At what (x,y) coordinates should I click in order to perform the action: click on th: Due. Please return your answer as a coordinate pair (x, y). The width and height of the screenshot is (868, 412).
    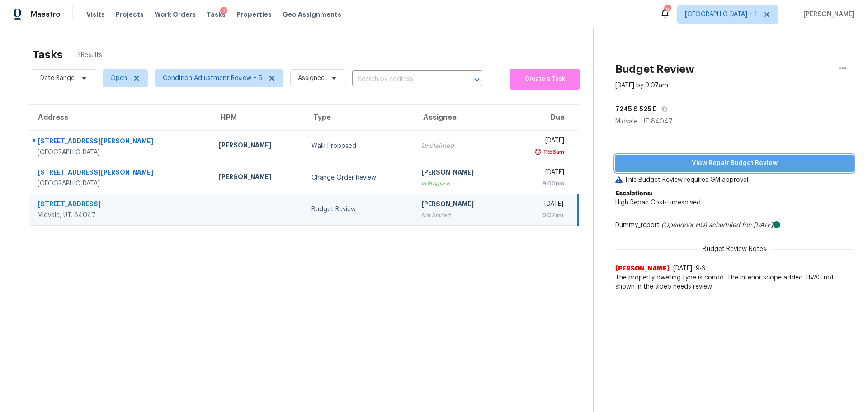
    Looking at the image, I should click on (543, 117).